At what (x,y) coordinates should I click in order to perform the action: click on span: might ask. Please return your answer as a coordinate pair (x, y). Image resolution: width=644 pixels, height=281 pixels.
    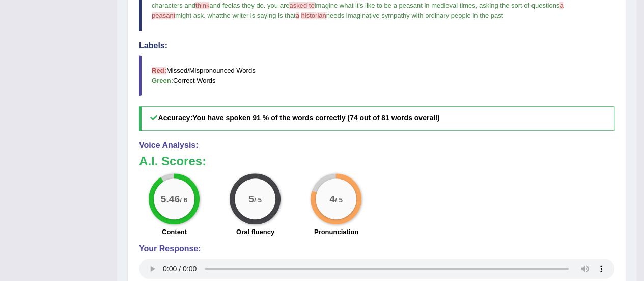
    Looking at the image, I should click on (190, 16).